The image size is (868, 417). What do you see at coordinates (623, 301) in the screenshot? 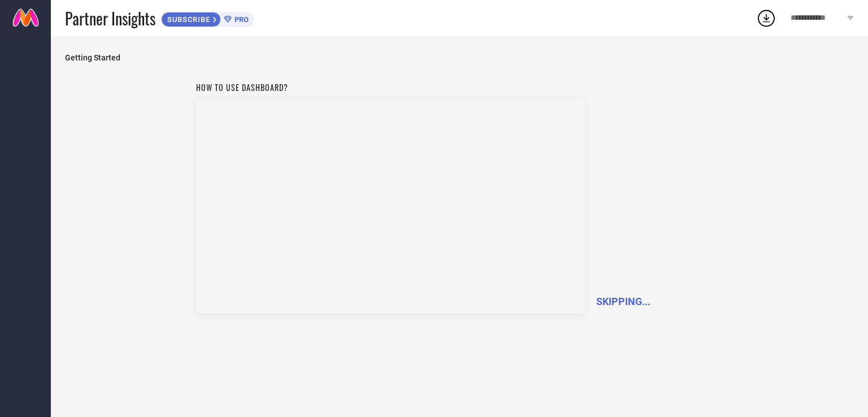
I see `span: SKIPPING...` at bounding box center [623, 301].